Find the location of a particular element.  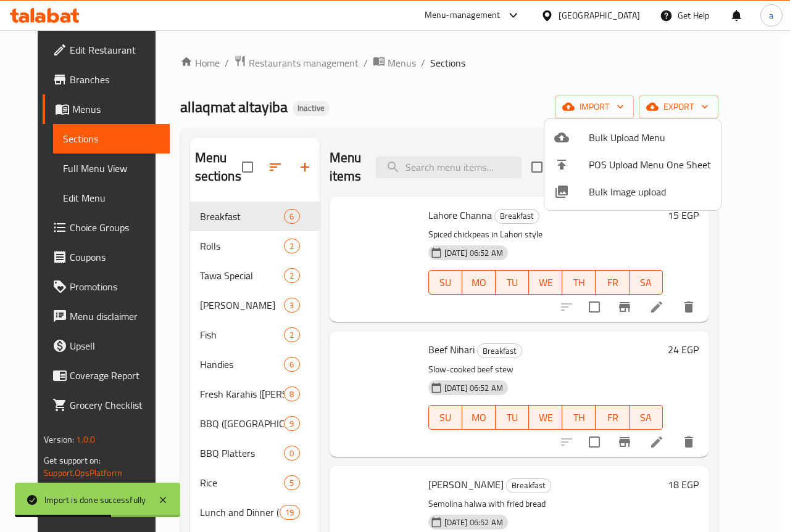

span: Bulk Upload Menu is located at coordinates (649, 138).